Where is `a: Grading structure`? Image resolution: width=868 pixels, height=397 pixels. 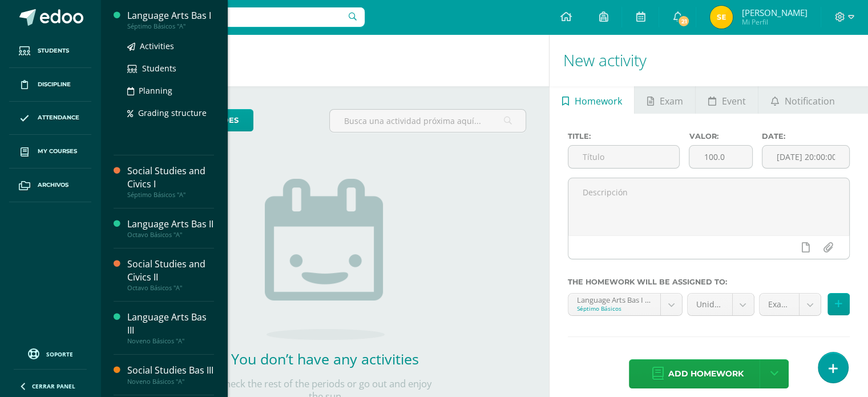
a: Grading structure is located at coordinates (170, 112).